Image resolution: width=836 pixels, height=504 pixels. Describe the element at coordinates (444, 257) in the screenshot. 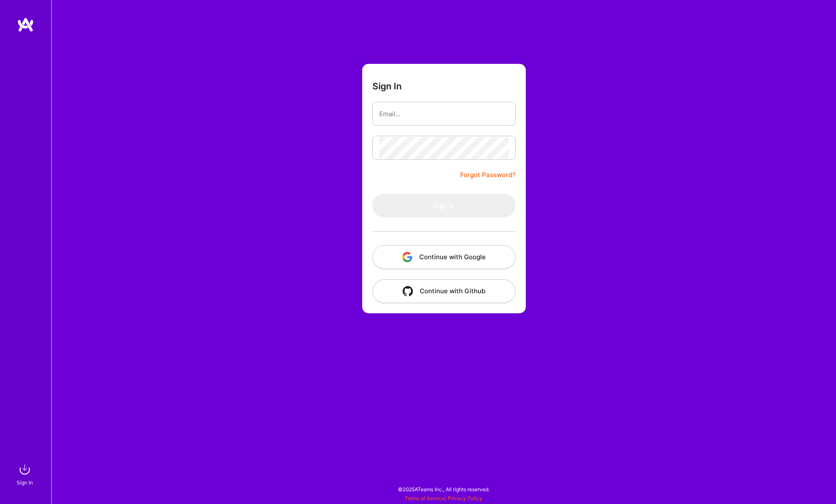

I see `button: Continue with Google` at that location.